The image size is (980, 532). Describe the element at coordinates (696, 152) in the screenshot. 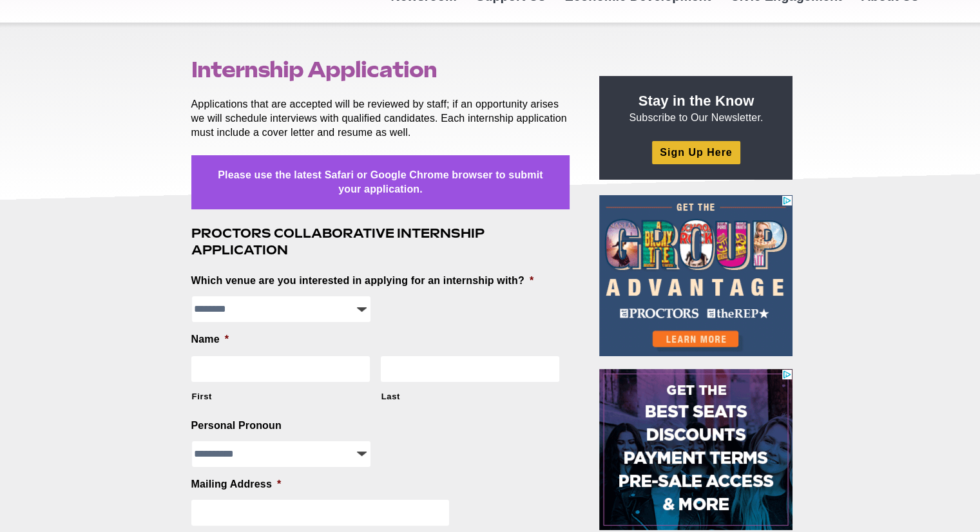

I see `a: Sign Up Here` at that location.